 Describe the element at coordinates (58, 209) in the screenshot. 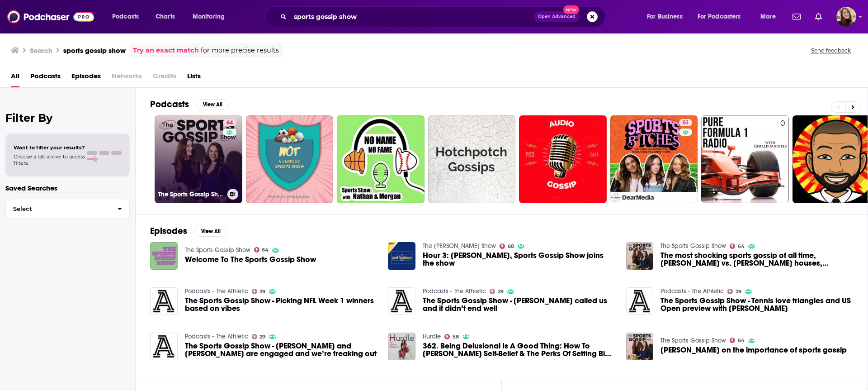

I see `span: Select` at that location.